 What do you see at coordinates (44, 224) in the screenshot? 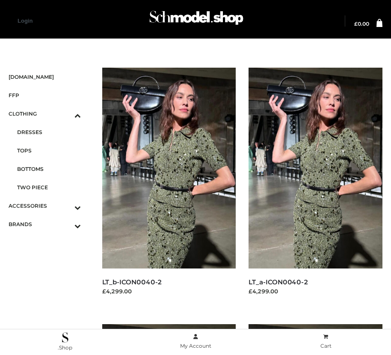
I see `span: BRANDS` at bounding box center [44, 224].